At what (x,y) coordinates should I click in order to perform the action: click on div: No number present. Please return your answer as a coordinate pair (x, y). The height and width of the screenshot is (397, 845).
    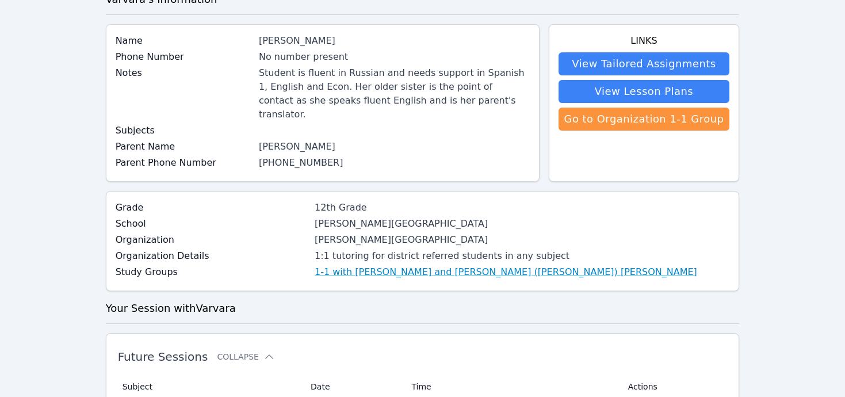
    Looking at the image, I should click on (394, 57).